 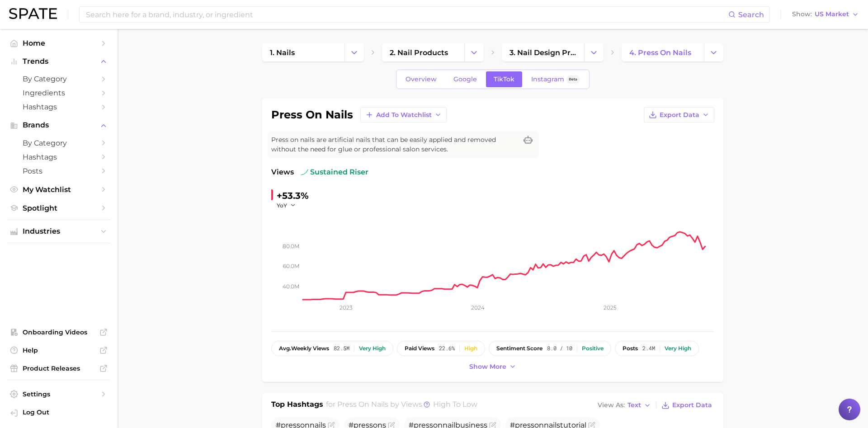 What do you see at coordinates (63, 412) in the screenshot?
I see `span: Log Out` at bounding box center [63, 412].